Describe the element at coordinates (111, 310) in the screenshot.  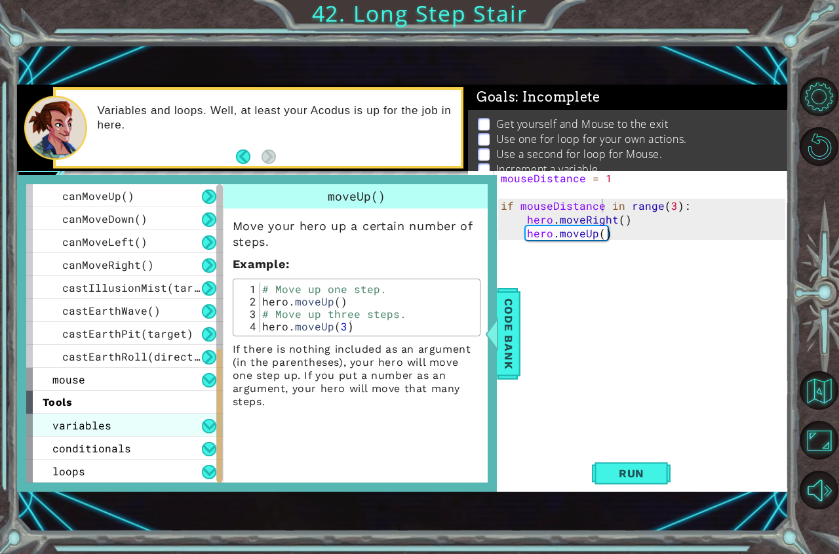
I see `span: castEarthWave()` at that location.